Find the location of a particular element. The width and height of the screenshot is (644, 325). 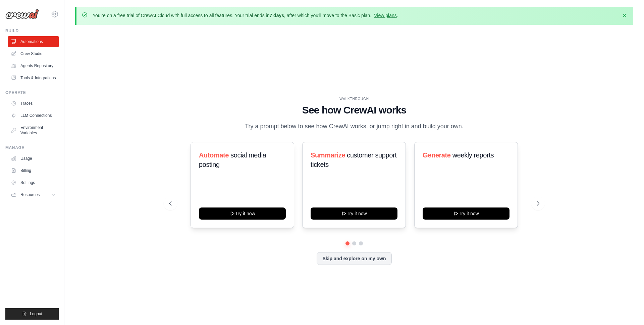

div: Build is located at coordinates (32, 31).